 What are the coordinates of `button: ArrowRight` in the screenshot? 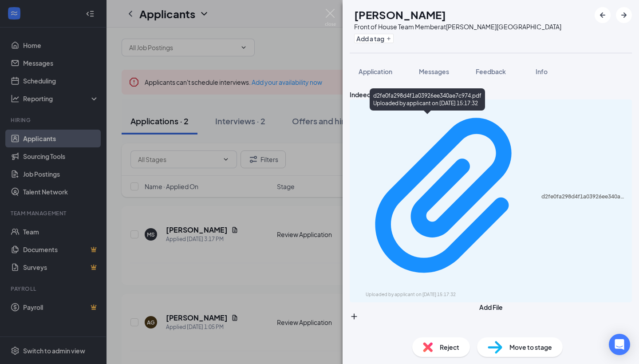 It's located at (624, 15).